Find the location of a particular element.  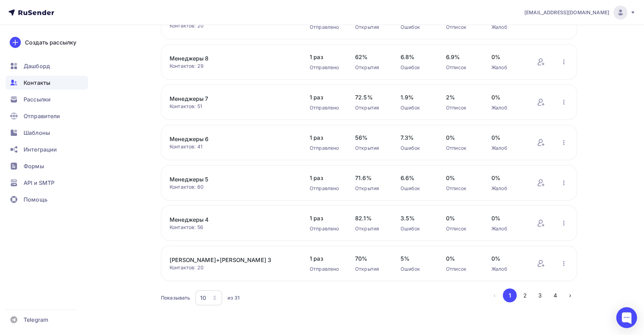

span: Отправители is located at coordinates (42, 116).